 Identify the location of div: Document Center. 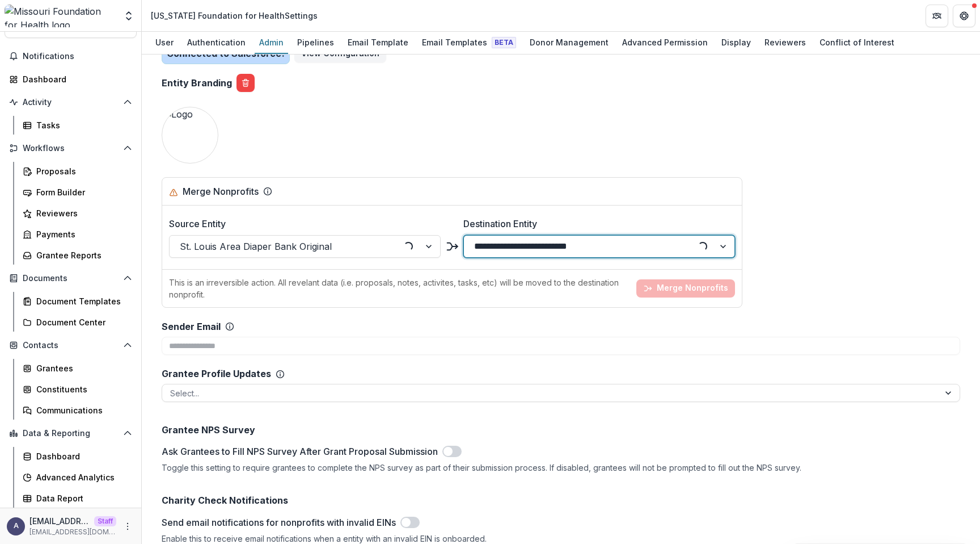
(82, 322).